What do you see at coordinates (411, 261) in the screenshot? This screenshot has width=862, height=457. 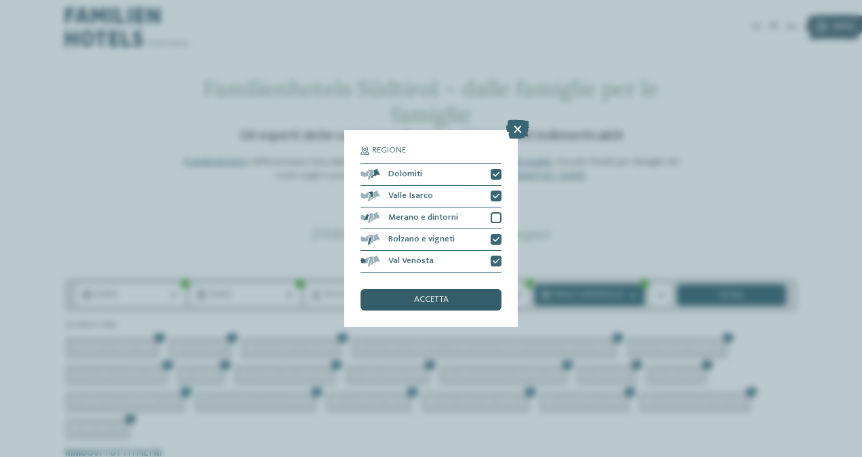 I see `span: Val Venosta` at bounding box center [411, 261].